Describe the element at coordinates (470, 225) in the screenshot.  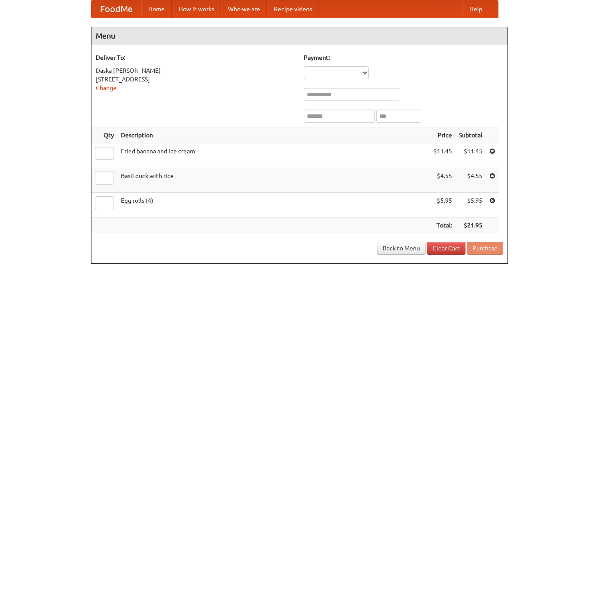
I see `th: $21.95` at that location.